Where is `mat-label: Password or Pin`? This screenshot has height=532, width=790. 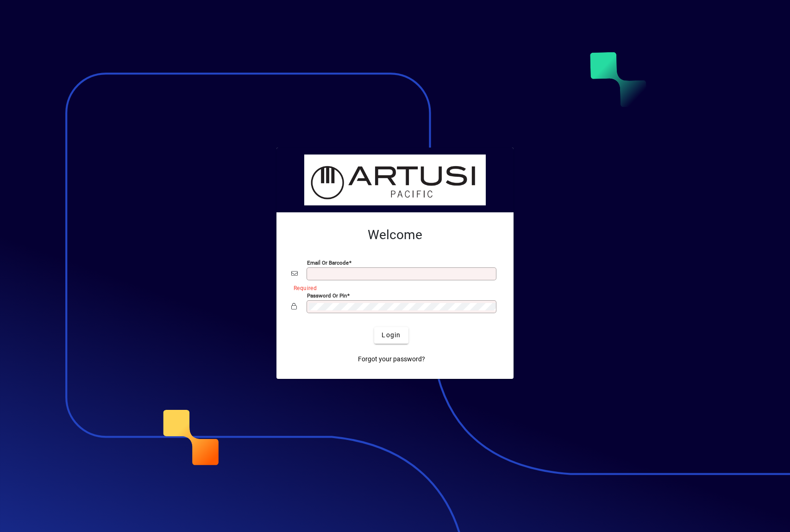 mat-label: Password or Pin is located at coordinates (327, 295).